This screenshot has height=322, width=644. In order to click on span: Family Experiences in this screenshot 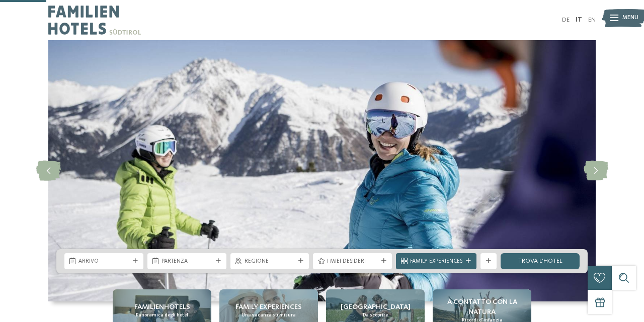, I will do `click(436, 262)`.